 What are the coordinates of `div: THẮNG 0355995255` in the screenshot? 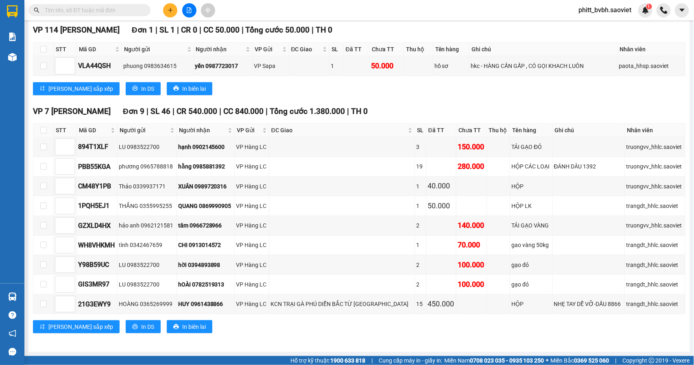 It's located at (147, 206).